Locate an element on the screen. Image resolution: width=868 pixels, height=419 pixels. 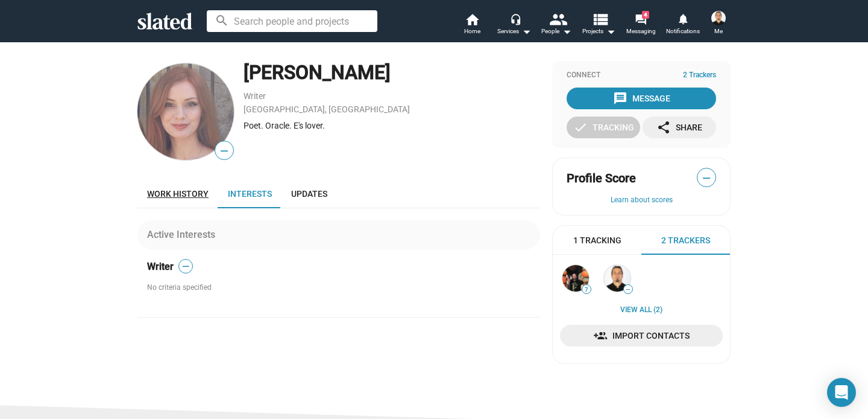
a: Interests is located at coordinates (250, 193).